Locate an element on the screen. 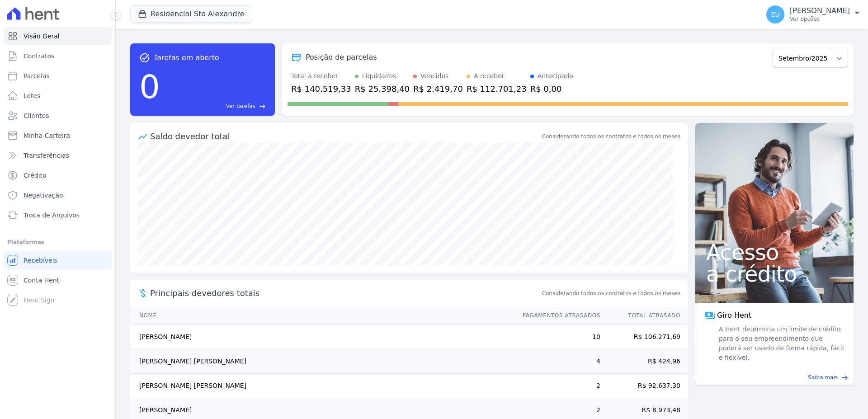 The width and height of the screenshot is (868, 419). span: Tarefas em aberto is located at coordinates (186, 58).